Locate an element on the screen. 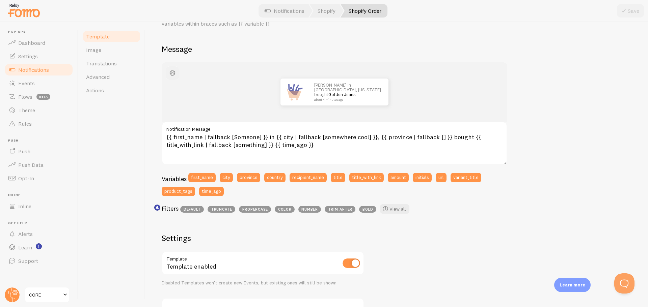 Image resolution: width=648 pixels, height=307 pixels. button: city is located at coordinates (226, 178).